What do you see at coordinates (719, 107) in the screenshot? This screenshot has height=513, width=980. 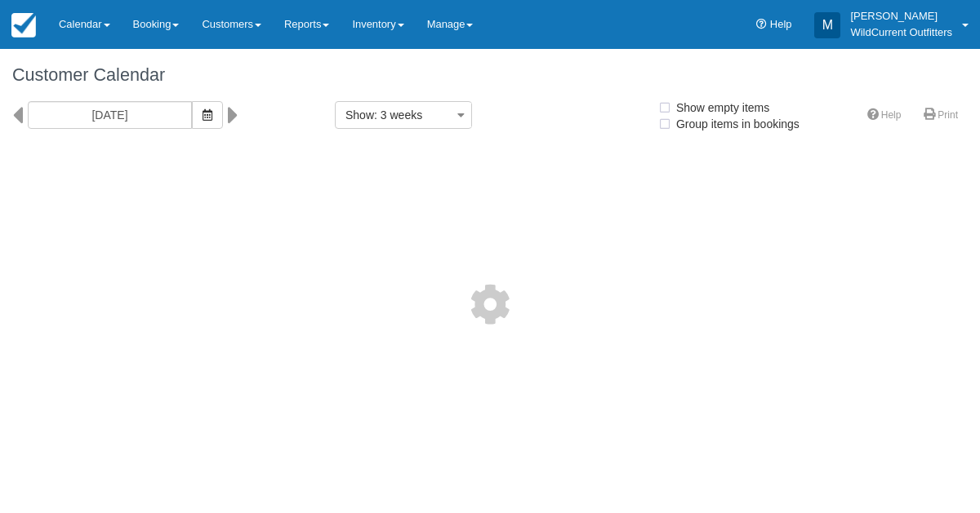 I see `span: Show empty items` at bounding box center [719, 107].